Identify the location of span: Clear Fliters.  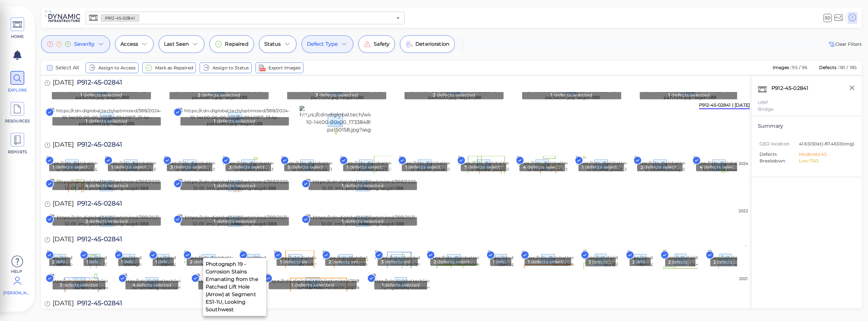
(845, 44).